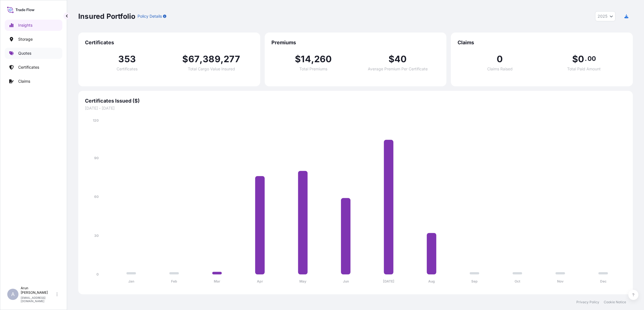  I want to click on tspan: May, so click(303, 281).